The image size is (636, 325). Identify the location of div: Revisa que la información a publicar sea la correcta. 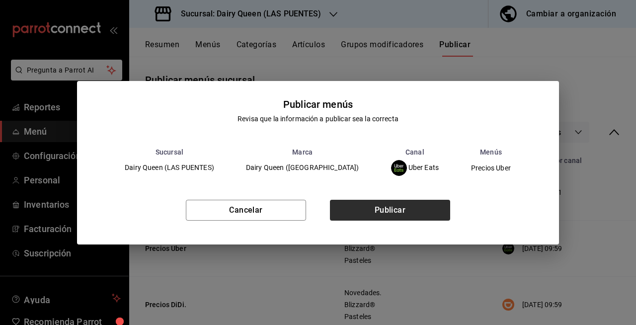
(318, 119).